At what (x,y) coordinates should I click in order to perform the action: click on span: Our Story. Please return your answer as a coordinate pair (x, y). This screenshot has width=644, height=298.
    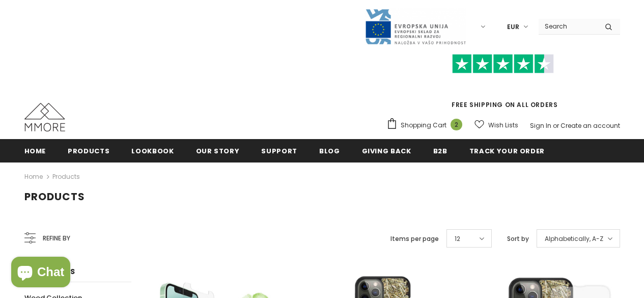
    Looking at the image, I should click on (218, 151).